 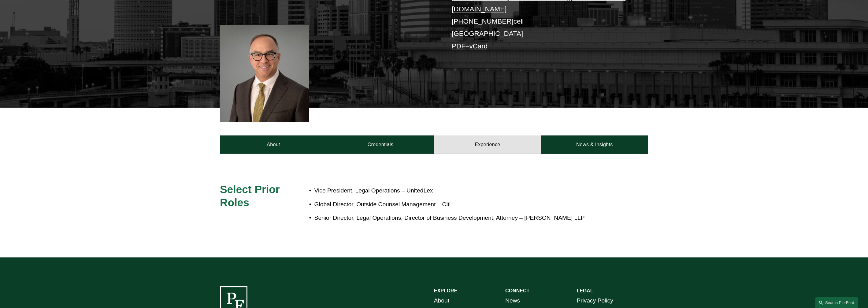 I want to click on a: vCard, so click(x=479, y=46).